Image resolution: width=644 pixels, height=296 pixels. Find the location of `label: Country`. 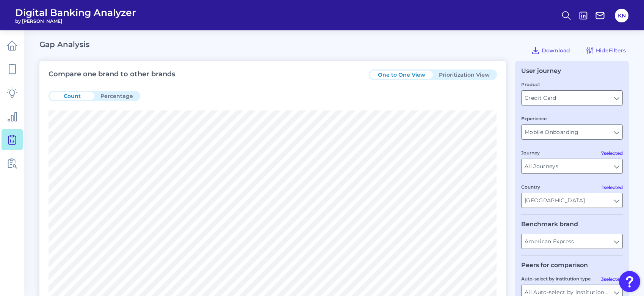

label: Country is located at coordinates (531, 187).